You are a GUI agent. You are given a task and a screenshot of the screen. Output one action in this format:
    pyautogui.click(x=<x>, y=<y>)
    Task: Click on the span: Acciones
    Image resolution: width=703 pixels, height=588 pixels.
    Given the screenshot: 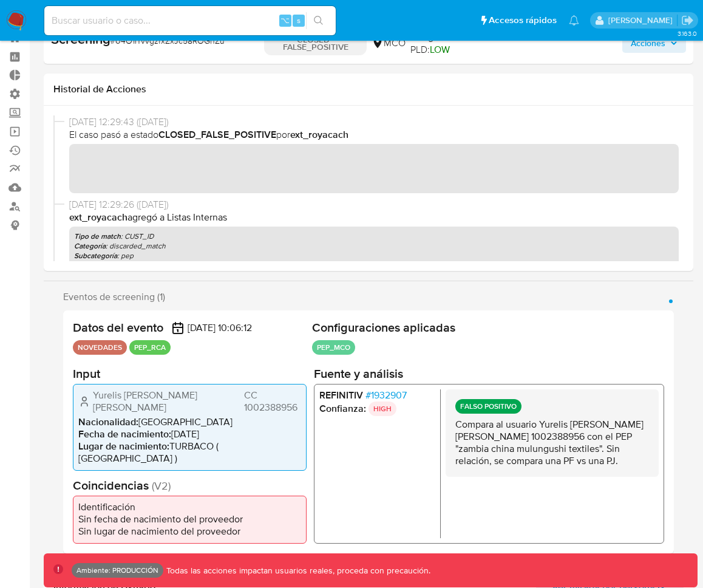 What is the action you would take?
    pyautogui.click(x=648, y=43)
    